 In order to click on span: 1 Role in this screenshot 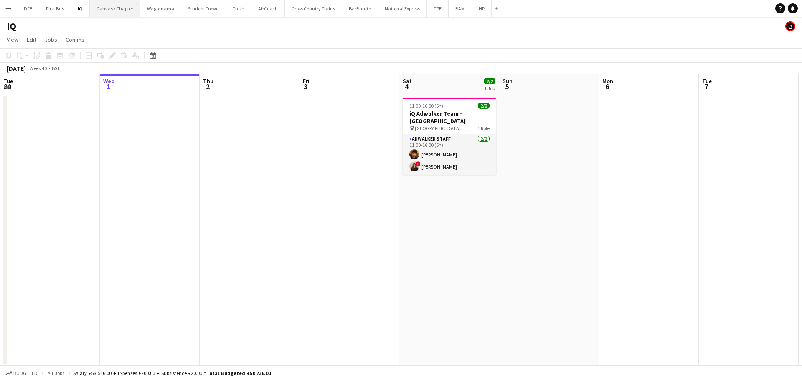, I will do `click(483, 128)`.